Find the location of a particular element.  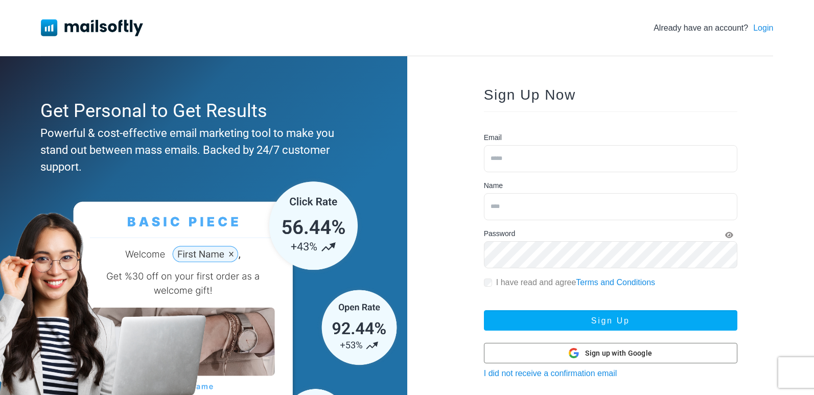

i: Show Password is located at coordinates (729, 235).